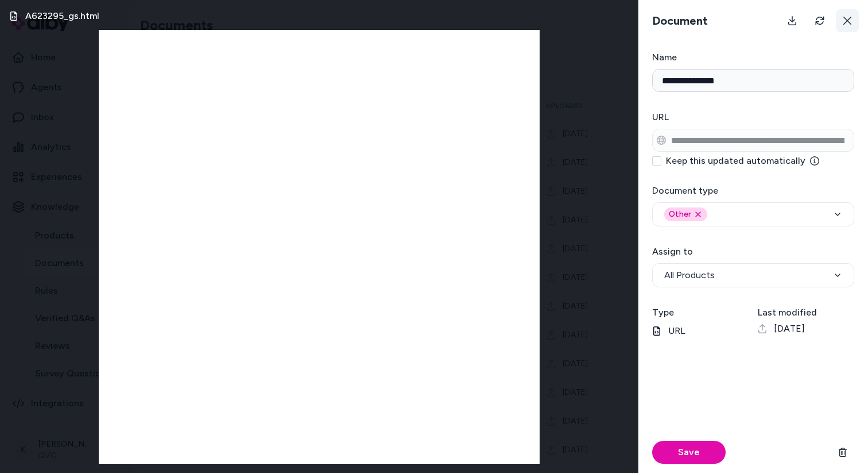 The image size is (868, 473). I want to click on h3: Document, so click(680, 20).